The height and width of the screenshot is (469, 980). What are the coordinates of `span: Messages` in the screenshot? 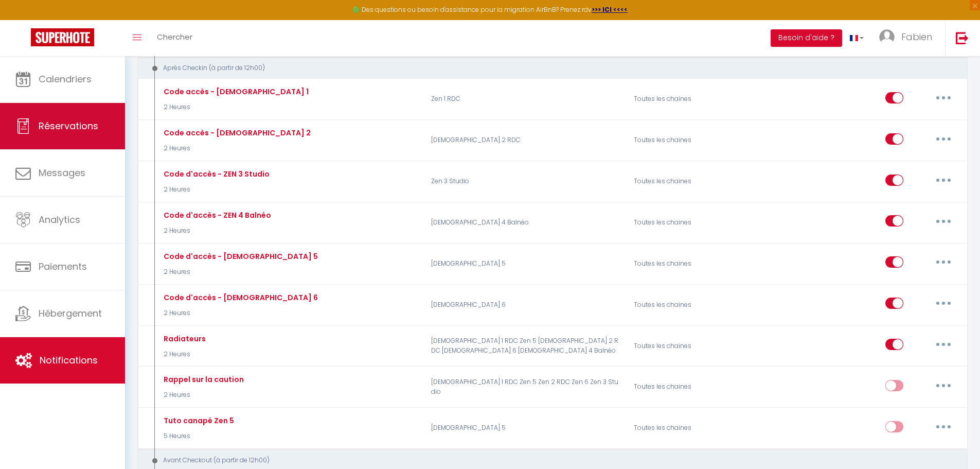 It's located at (61, 173).